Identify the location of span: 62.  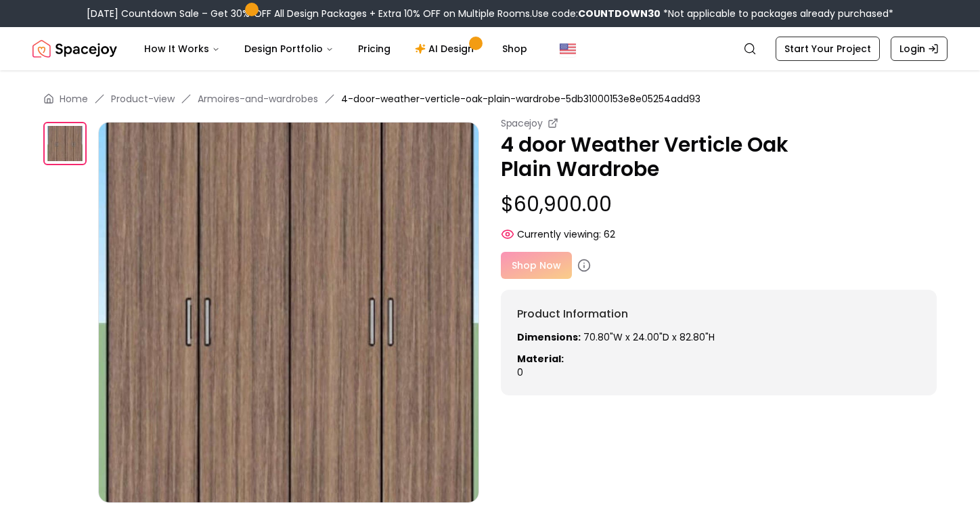
(609, 234).